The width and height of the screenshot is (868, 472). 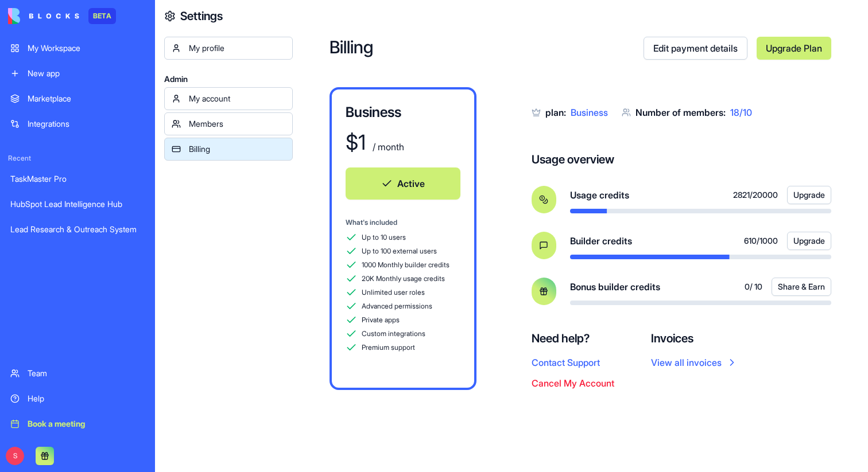 What do you see at coordinates (556, 112) in the screenshot?
I see `span: plan:` at bounding box center [556, 112].